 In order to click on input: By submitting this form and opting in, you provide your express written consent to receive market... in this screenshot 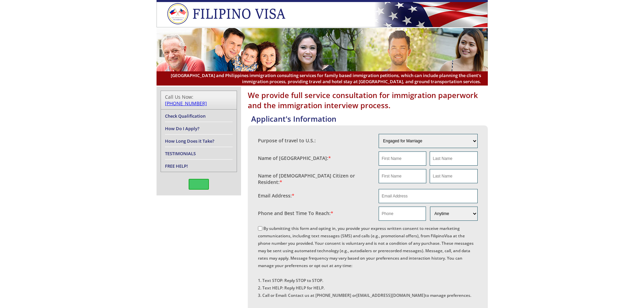, I will do `click(260, 228)`.